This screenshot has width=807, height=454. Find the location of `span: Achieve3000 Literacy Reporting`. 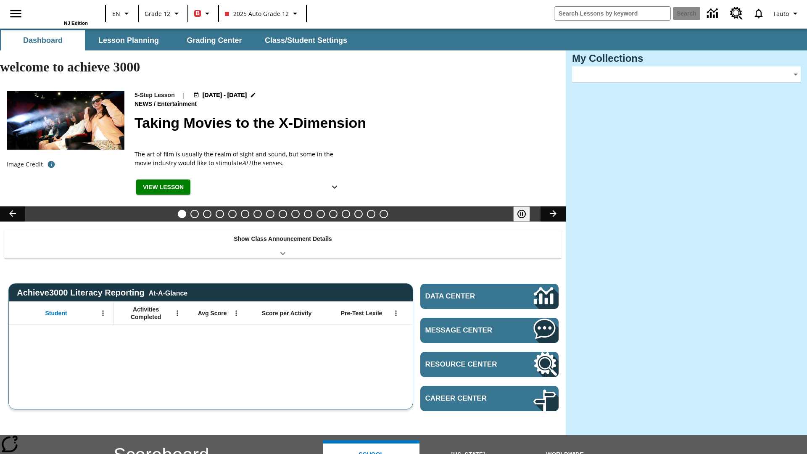

span: Achieve3000 Literacy Reporting is located at coordinates (102, 293).